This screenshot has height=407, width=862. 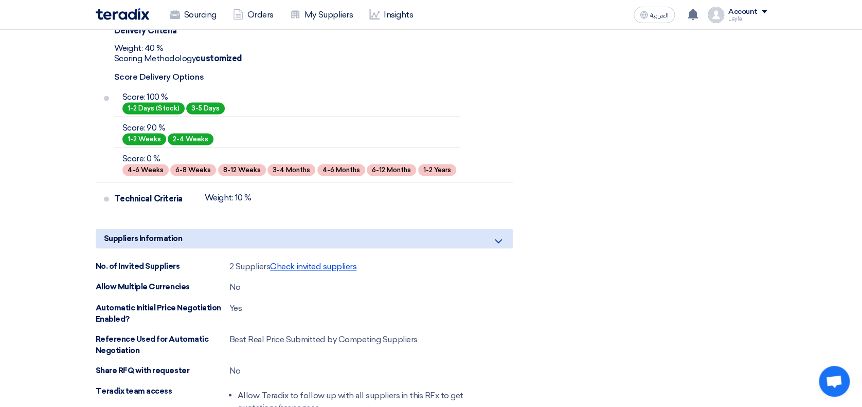 What do you see at coordinates (716, 15) in the screenshot?
I see `img: profile_test.png` at bounding box center [716, 15].